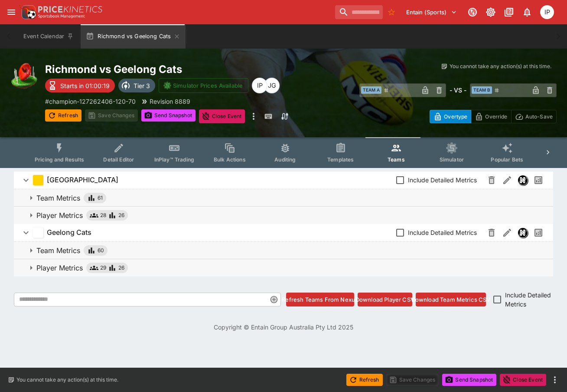  What do you see at coordinates (91, 101) in the screenshot?
I see `p: Copy To Clipboard` at bounding box center [91, 101].